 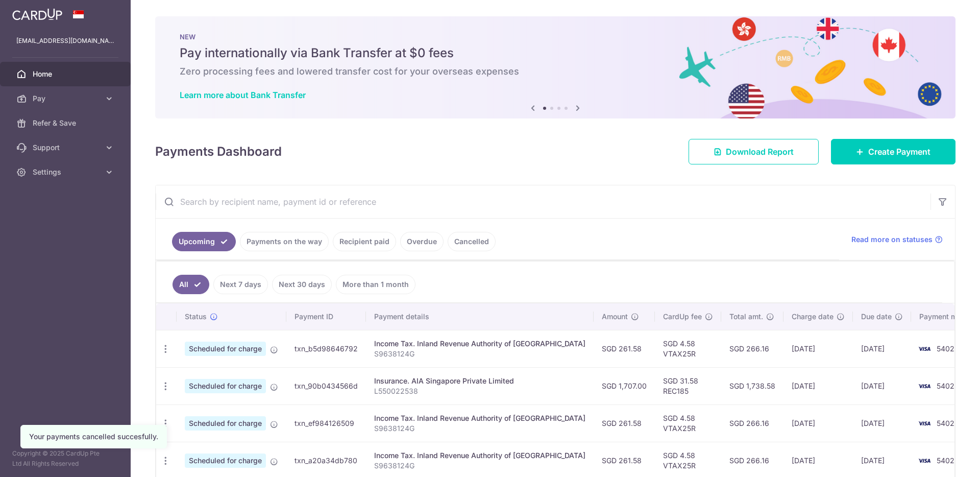 What do you see at coordinates (242, 95) in the screenshot?
I see `a: Learn more about Bank Transfer` at bounding box center [242, 95].